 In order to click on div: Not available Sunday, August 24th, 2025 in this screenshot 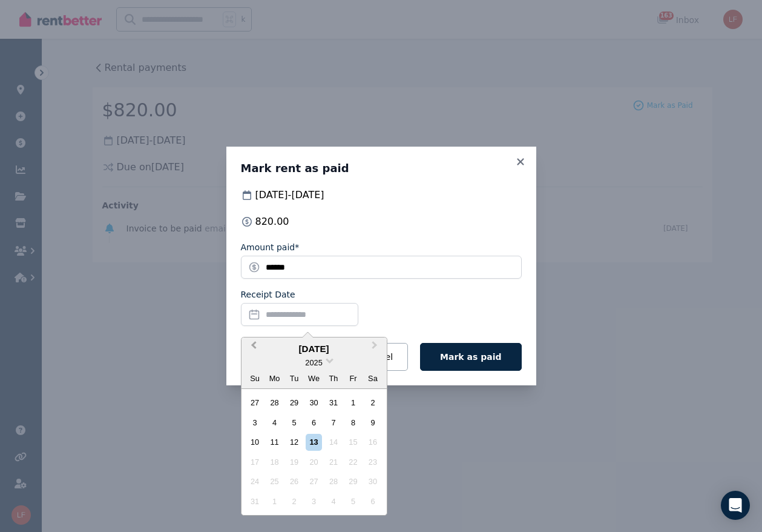, I will do `click(255, 481)`.